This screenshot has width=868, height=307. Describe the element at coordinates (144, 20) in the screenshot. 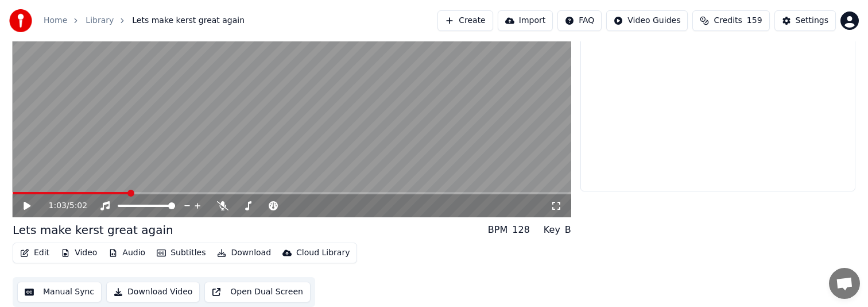

I see `nav: breadcrumb` at that location.